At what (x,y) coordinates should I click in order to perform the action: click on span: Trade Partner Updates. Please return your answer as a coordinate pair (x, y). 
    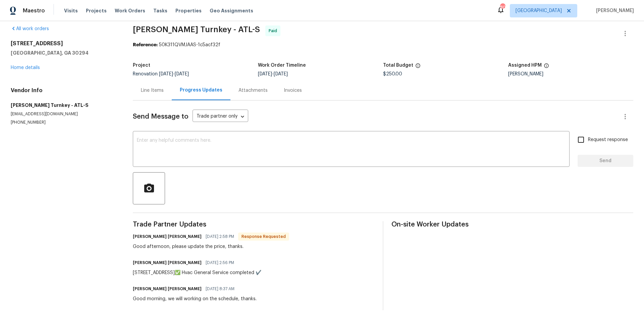
    Looking at the image, I should click on (253, 224).